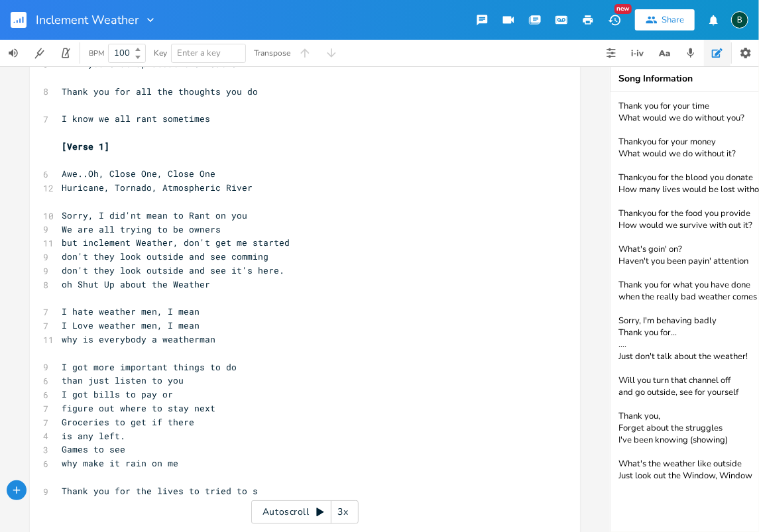 The image size is (759, 532). I want to click on span: I Love weather men, I mean, so click(131, 325).